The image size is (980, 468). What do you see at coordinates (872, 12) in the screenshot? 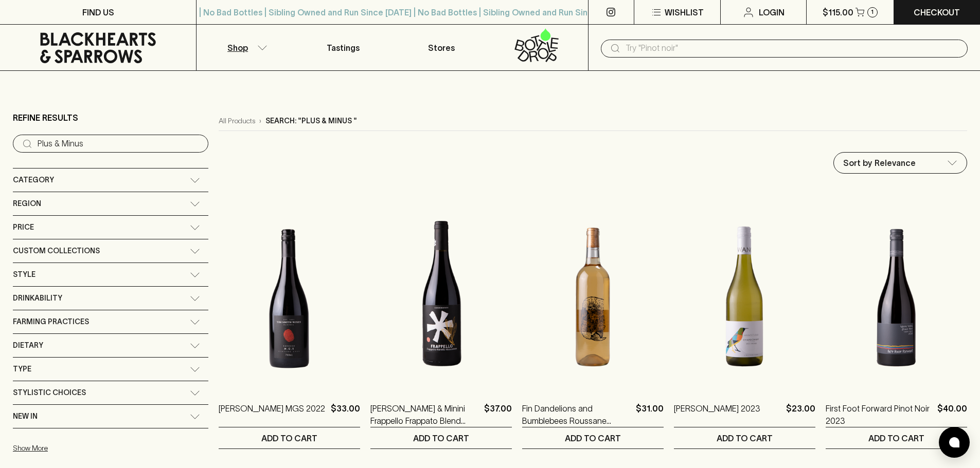
I see `p: 1` at bounding box center [872, 12].